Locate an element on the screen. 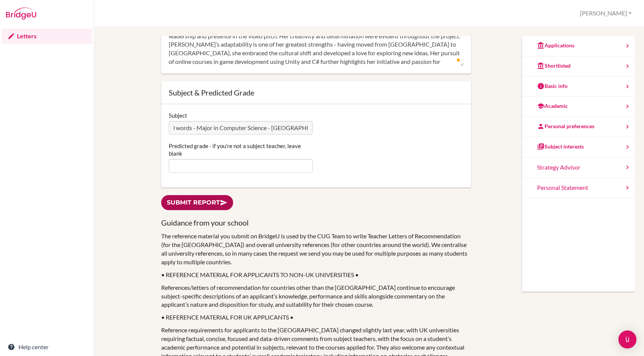 This screenshot has height=356, width=644. div: Subject interests is located at coordinates (560, 147).